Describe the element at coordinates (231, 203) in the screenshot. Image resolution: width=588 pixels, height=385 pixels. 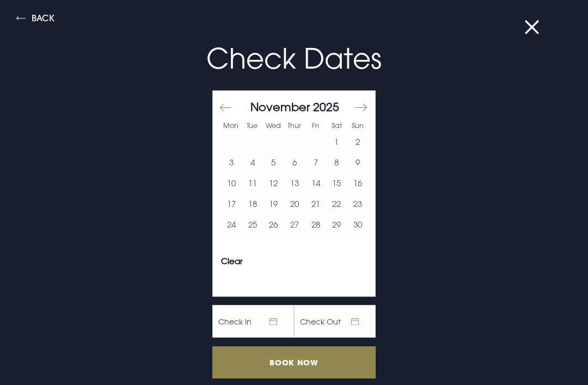
I see `td: Choose Monday, November 17, 2025 as your start date.` at that location.